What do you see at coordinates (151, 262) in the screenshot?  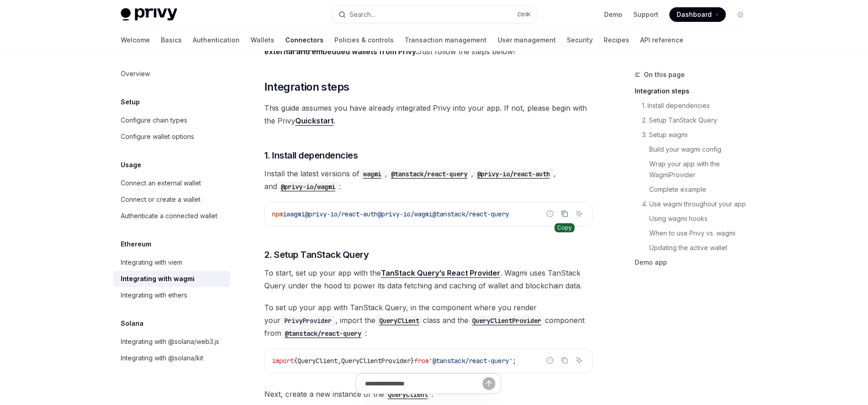 I see `div: Integrating with viem` at bounding box center [151, 262].